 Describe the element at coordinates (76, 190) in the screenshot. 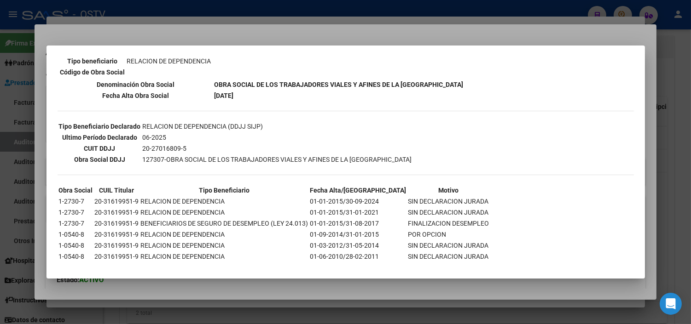

I see `th: Obra Social` at that location.